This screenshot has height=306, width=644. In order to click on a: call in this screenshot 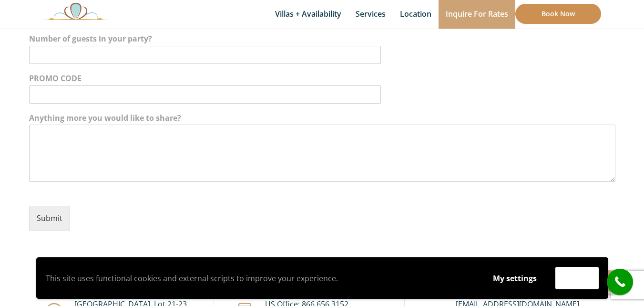, I will do `click(620, 282)`.